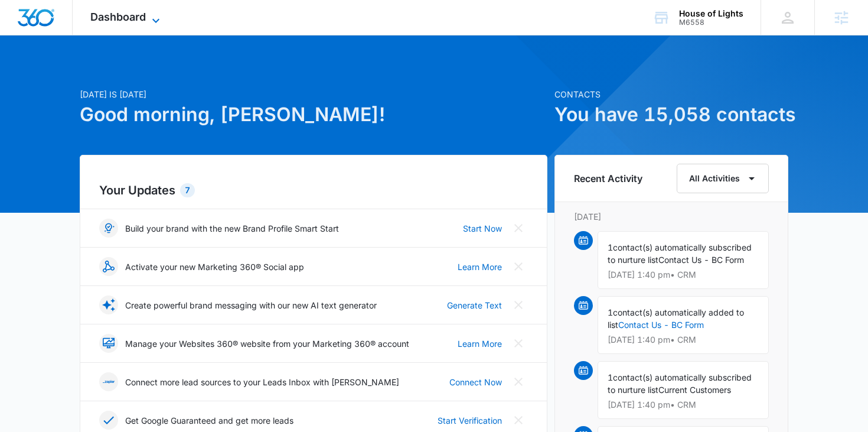 The height and width of the screenshot is (432, 868). I want to click on h1: You have 15,058 contacts, so click(672, 115).